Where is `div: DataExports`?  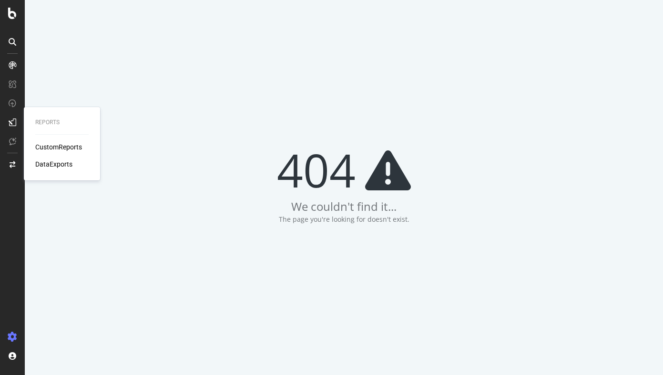 div: DataExports is located at coordinates (54, 164).